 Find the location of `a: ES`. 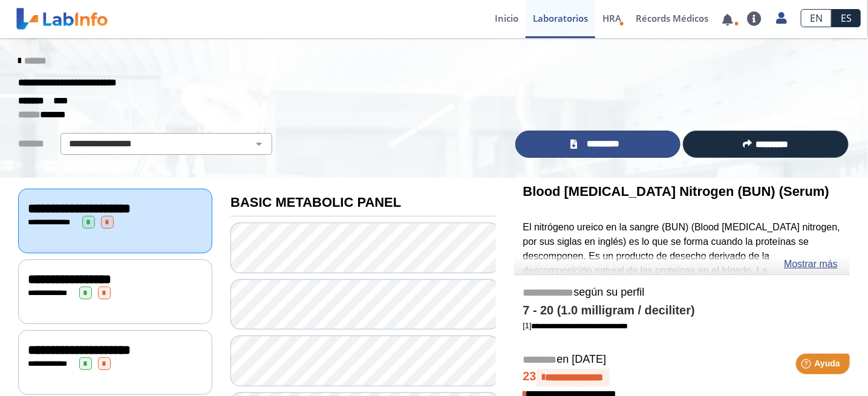

a: ES is located at coordinates (846, 18).